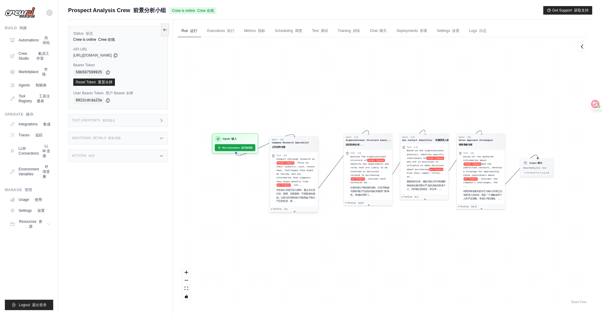 The height and width of the screenshot is (315, 602). I want to click on font: 日志, so click(483, 31).